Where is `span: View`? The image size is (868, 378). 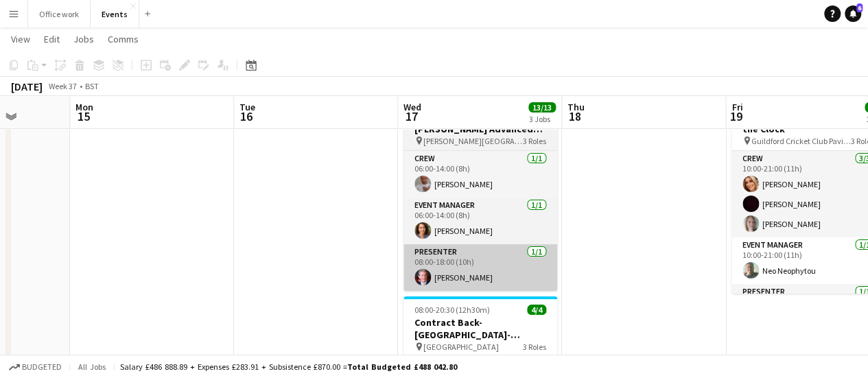
span: View is located at coordinates (20, 39).